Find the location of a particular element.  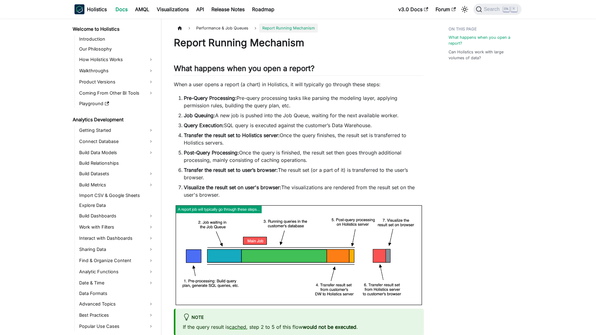

a: Playground is located at coordinates (116, 104).